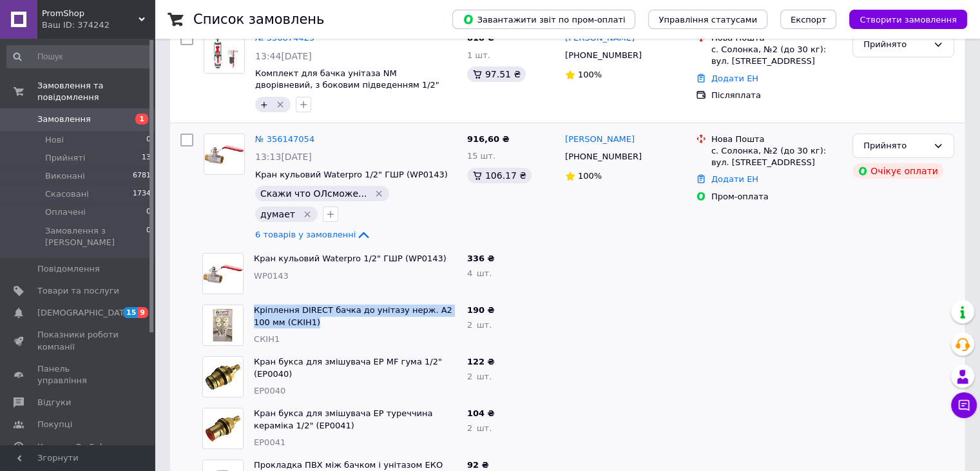 Image resolution: width=980 pixels, height=471 pixels. Describe the element at coordinates (313, 234) in the screenshot. I see `a: 6 товарів у замовленні` at that location.